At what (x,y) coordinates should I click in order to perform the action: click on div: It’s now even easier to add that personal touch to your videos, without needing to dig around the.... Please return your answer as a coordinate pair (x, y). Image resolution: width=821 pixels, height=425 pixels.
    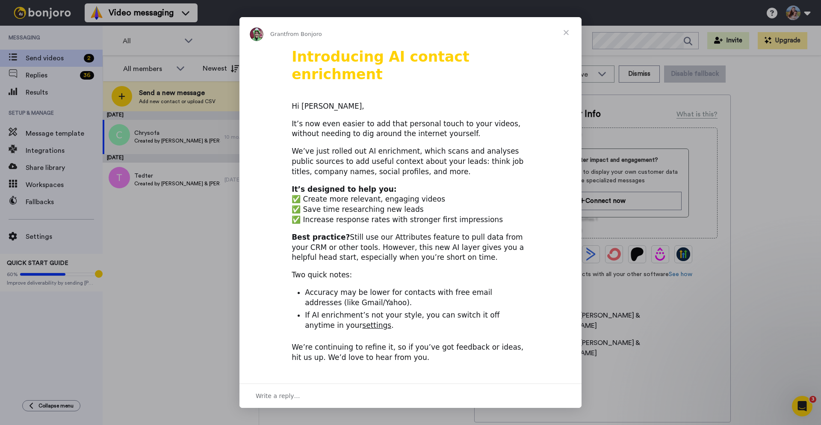
    Looking at the image, I should click on (410, 129).